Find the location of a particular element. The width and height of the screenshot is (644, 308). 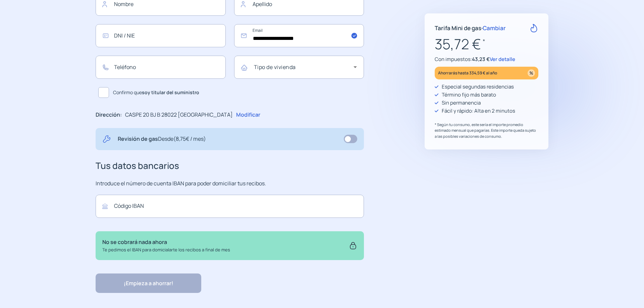

p: Revisión de gas is located at coordinates (162, 139).